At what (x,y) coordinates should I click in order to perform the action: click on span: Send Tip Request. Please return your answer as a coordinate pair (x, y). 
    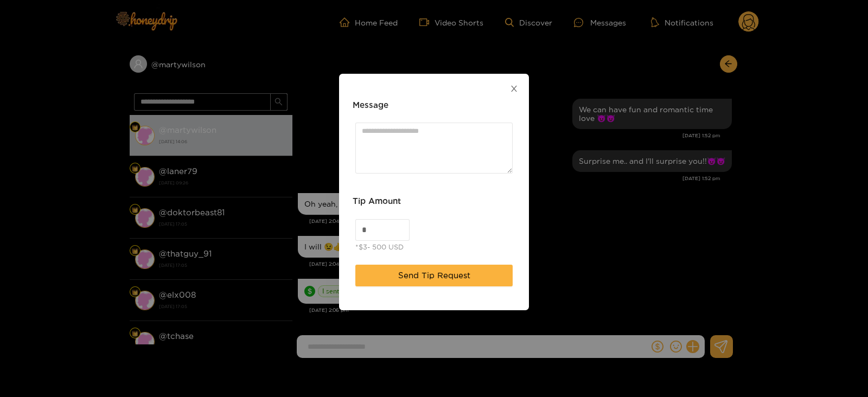
    Looking at the image, I should click on (434, 276).